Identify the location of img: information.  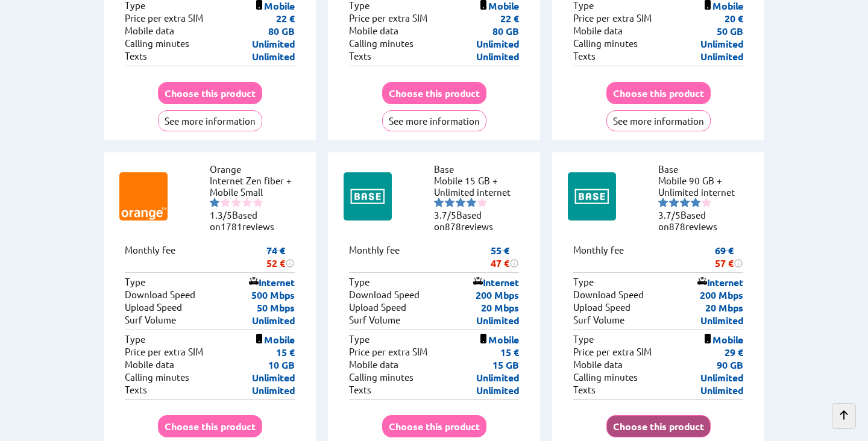
(738, 264).